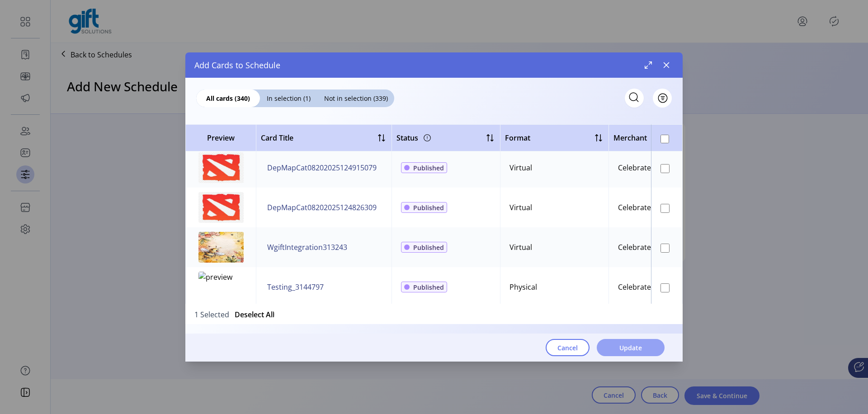 The height and width of the screenshot is (414, 868). Describe the element at coordinates (277, 138) in the screenshot. I see `span: Card Title` at that location.